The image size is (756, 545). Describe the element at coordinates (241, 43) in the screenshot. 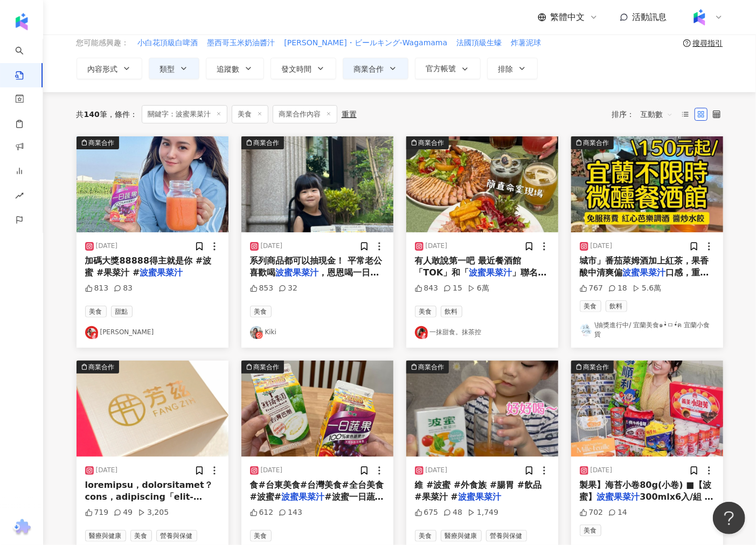

I see `button: 墨西哥玉米奶油醬汁` at that location.